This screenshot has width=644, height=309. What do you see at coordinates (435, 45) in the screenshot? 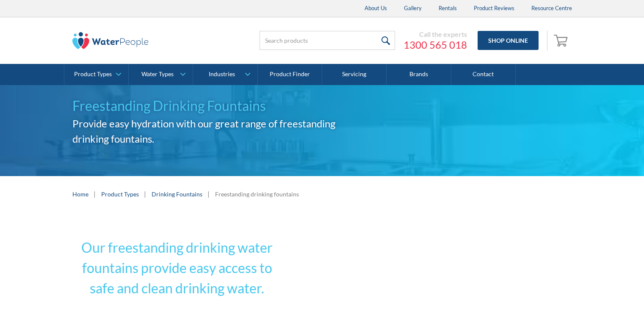
I see `a: 1300 565 018` at bounding box center [435, 45].